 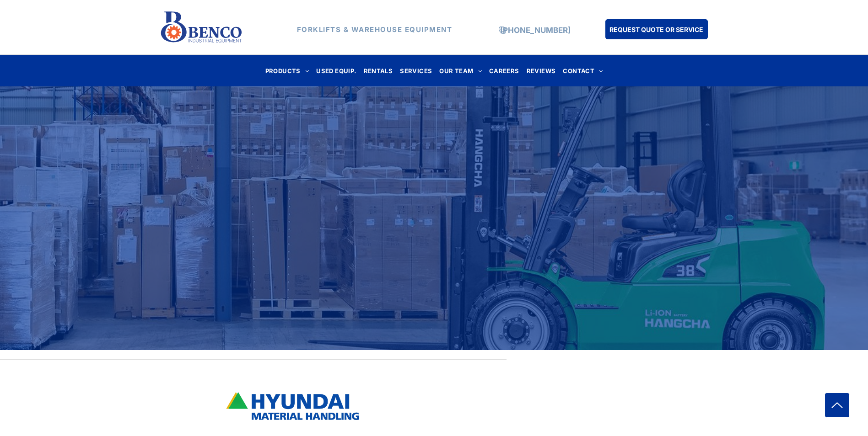 I want to click on img: bencoindustrial, so click(x=292, y=406).